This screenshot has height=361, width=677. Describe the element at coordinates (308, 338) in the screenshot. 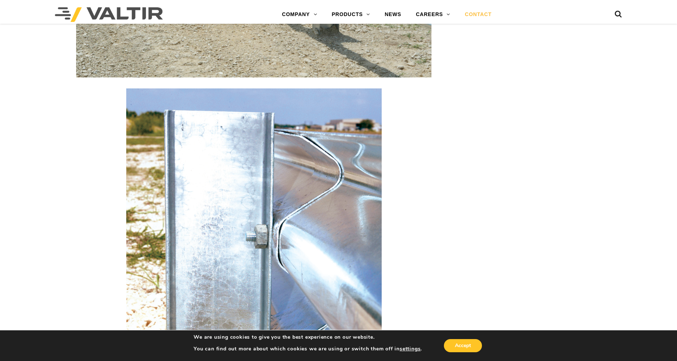

I see `p: We are using cookies to give you the best experience on our website.` at that location.